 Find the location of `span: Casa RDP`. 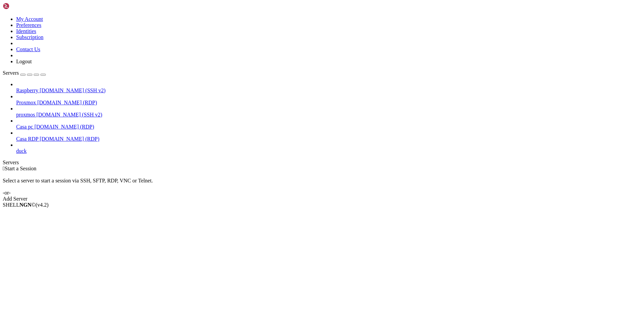

span: Casa RDP is located at coordinates (27, 139).